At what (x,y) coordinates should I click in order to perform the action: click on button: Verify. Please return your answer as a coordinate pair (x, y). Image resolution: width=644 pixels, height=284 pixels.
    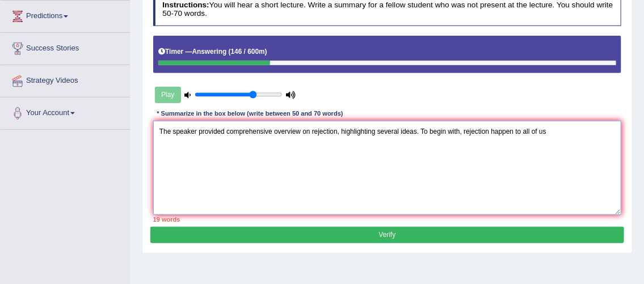
    Looking at the image, I should click on (387, 235).